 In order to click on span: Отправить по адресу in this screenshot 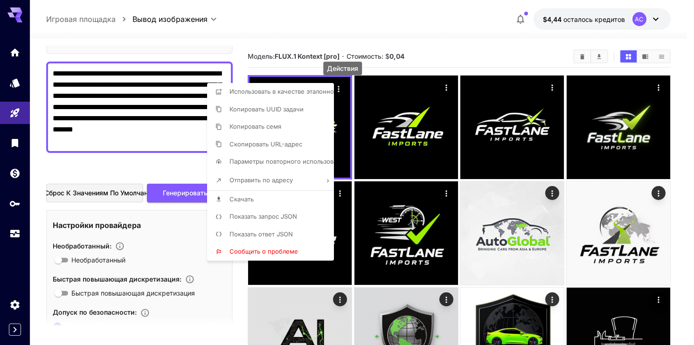, I will do `click(261, 180)`.